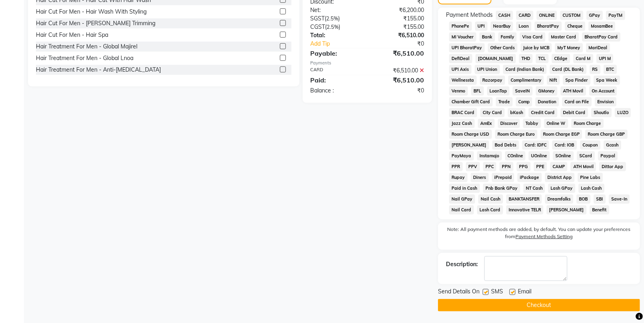 This screenshot has width=644, height=323. What do you see at coordinates (540, 234) in the screenshot?
I see `label: Note: All payment methods are added, by default. You can update your preferences from` at bounding box center [540, 234].